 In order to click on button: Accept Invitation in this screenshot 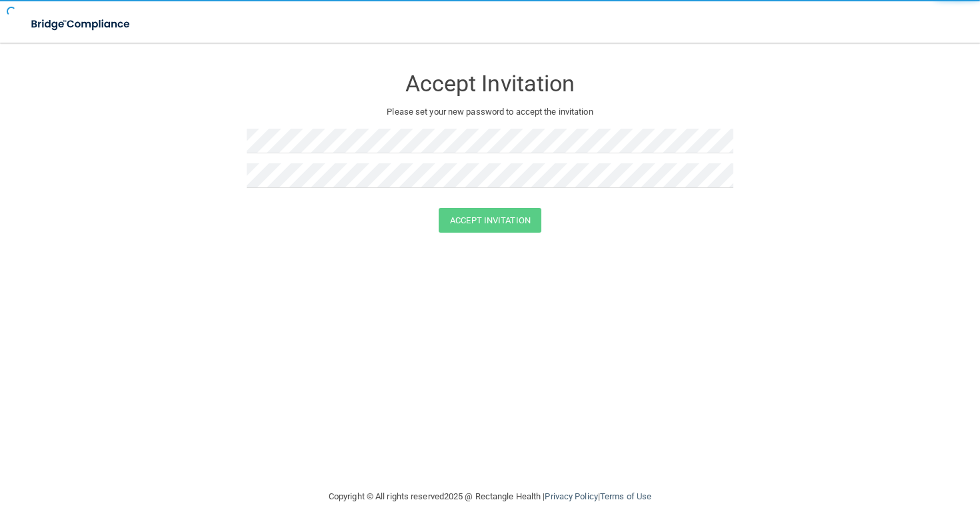, I will do `click(490, 220)`.